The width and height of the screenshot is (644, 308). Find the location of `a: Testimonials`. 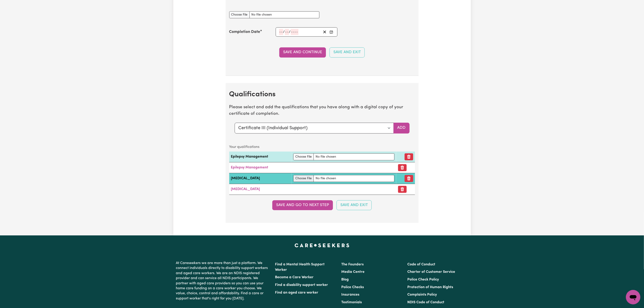

a: Testimonials is located at coordinates (352, 302).